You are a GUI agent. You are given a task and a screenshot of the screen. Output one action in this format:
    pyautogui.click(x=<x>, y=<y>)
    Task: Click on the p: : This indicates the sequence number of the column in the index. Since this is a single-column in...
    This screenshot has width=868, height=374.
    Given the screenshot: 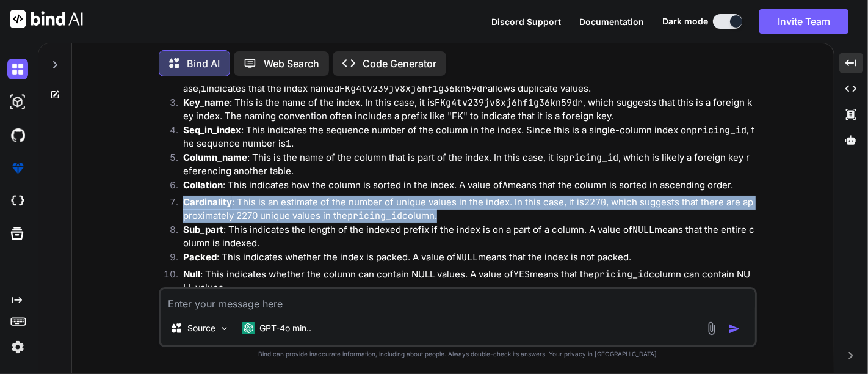 What is the action you would take?
    pyautogui.click(x=469, y=137)
    